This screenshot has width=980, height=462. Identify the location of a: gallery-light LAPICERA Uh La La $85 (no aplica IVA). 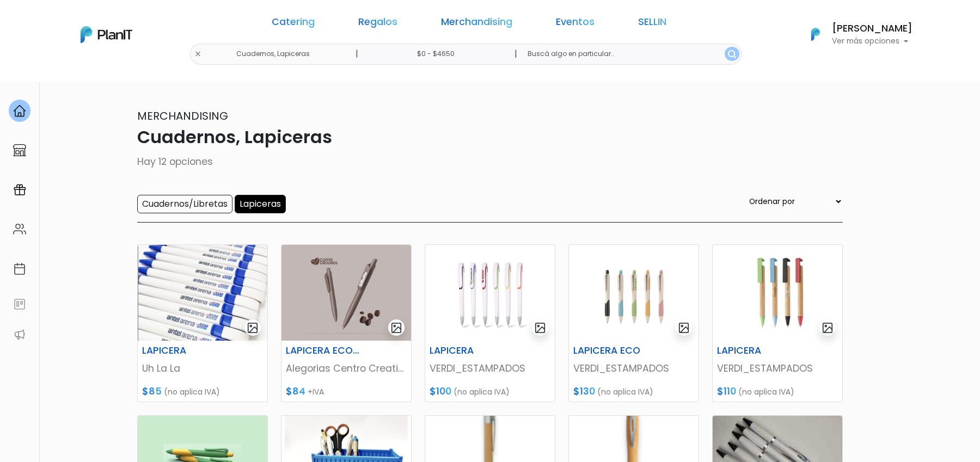
(203, 324).